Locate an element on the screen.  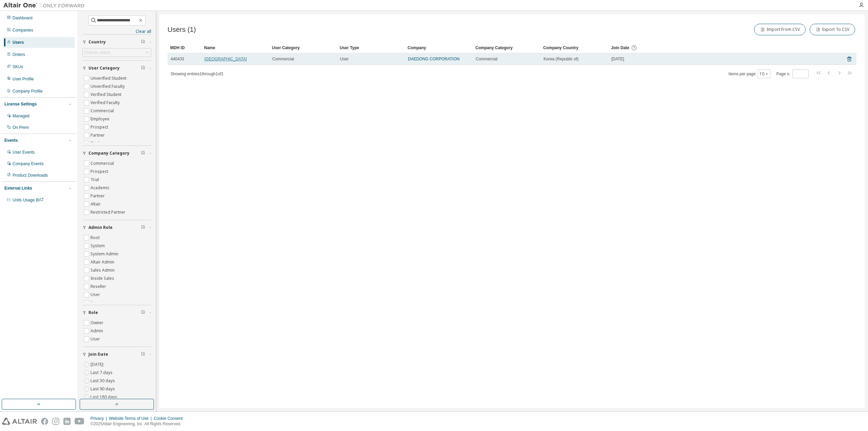
img: youtube.svg is located at coordinates (80, 421).